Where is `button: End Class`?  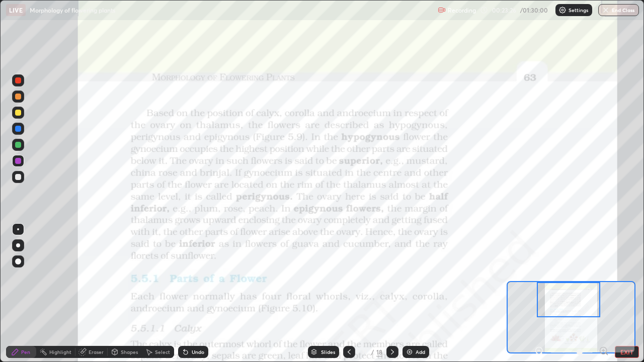
button: End Class is located at coordinates (618, 10).